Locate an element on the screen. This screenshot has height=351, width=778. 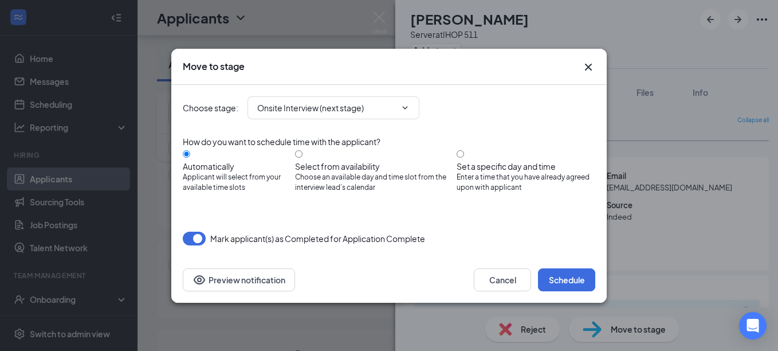
div: Set a specific day and time is located at coordinates (526, 166).